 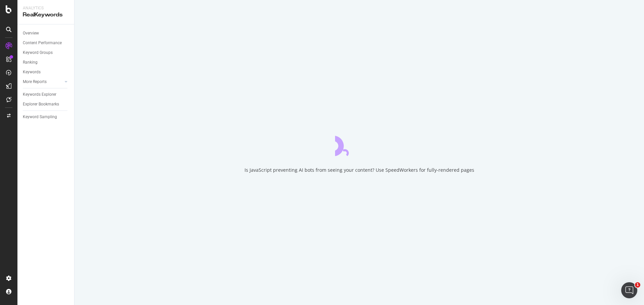 I want to click on a: Overview, so click(x=46, y=33).